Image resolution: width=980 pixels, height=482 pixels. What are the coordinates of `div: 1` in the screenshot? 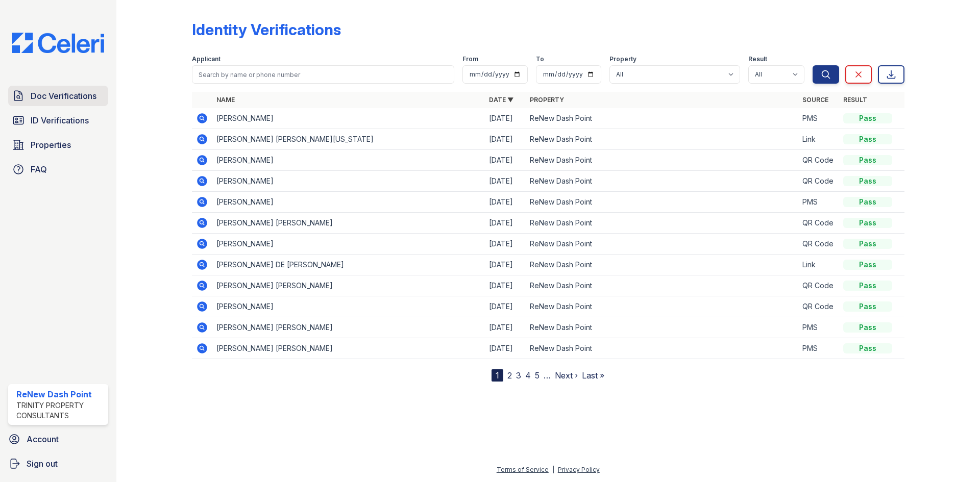 It's located at (497, 376).